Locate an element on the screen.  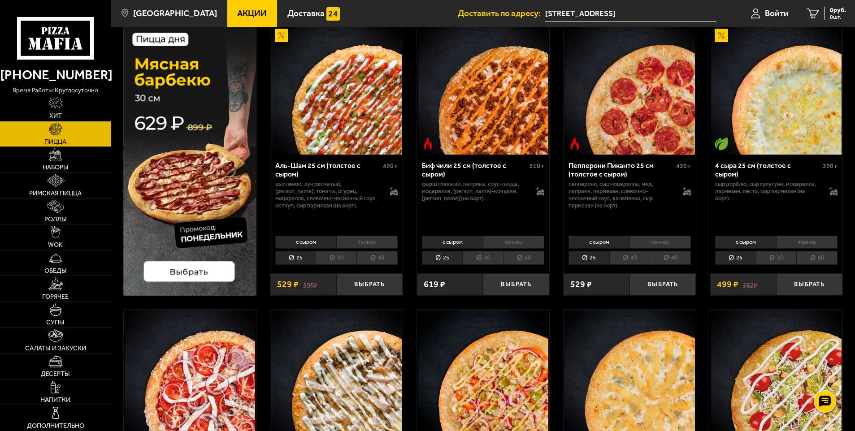
span: WOK is located at coordinates (55, 245).